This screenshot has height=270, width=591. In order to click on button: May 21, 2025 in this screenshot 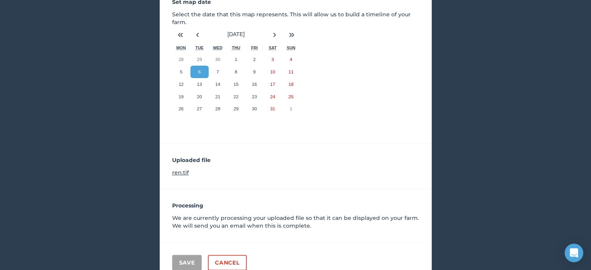, I will do `click(217, 97)`.